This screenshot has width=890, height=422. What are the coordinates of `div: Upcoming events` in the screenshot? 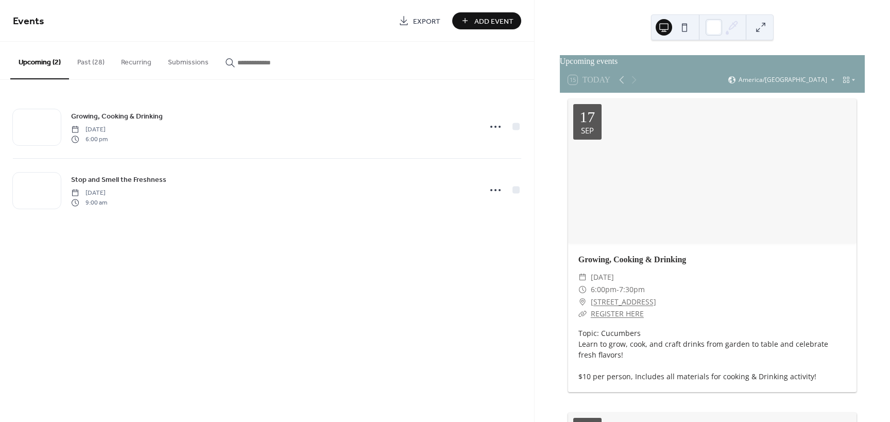 It's located at (713, 61).